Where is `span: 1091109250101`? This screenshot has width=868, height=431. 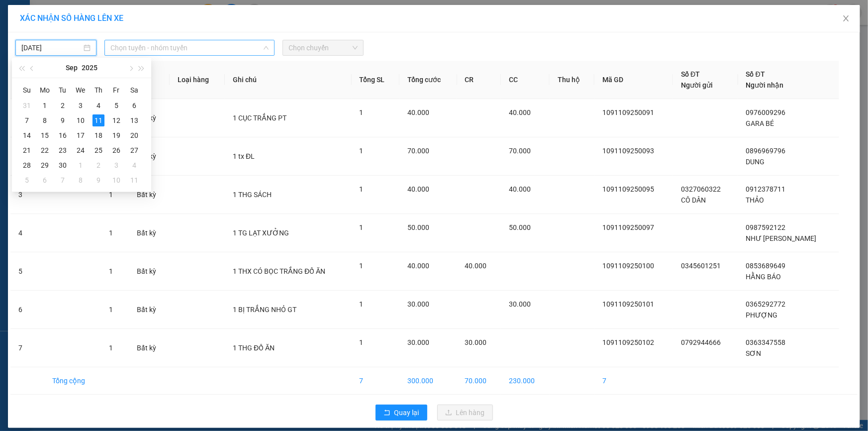 span: 1091109250101 is located at coordinates (628, 304).